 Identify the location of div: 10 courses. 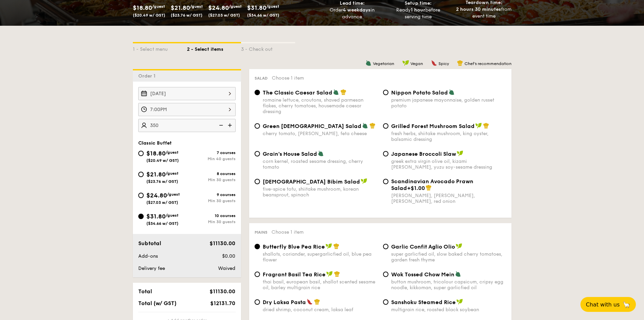
(211, 215).